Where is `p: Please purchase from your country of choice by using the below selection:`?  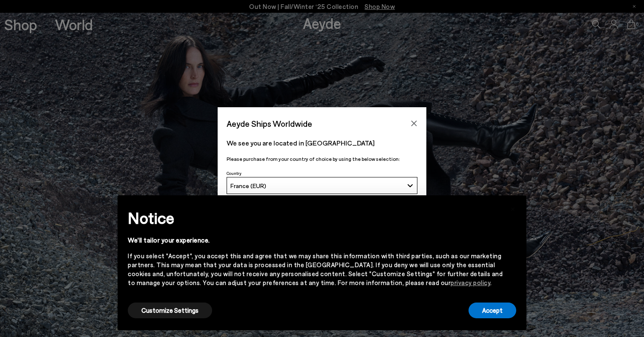
p: Please purchase from your country of choice by using the below selection: is located at coordinates (322, 159).